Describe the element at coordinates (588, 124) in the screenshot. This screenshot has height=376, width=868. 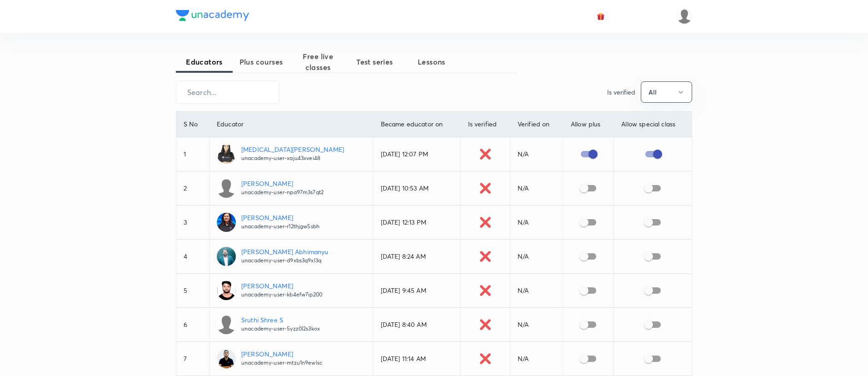
I see `th: Allow plus` at that location.